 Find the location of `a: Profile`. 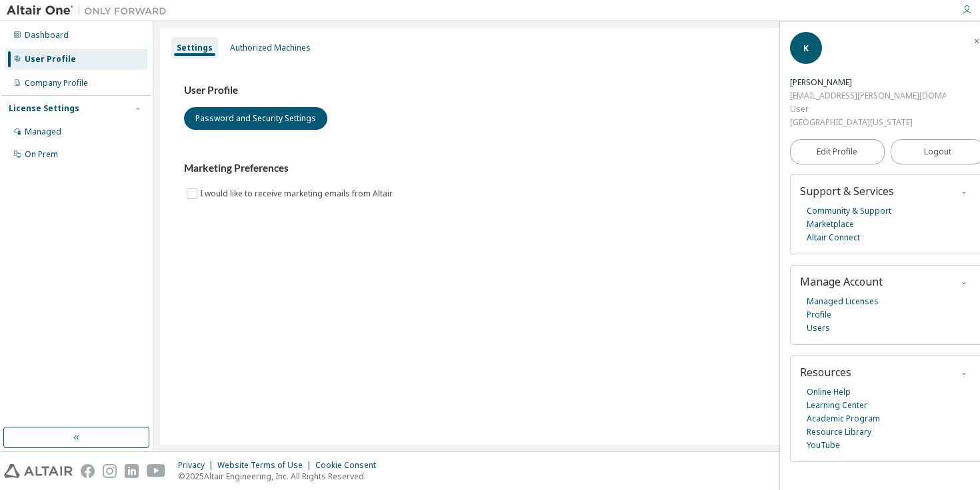

a: Profile is located at coordinates (819, 315).